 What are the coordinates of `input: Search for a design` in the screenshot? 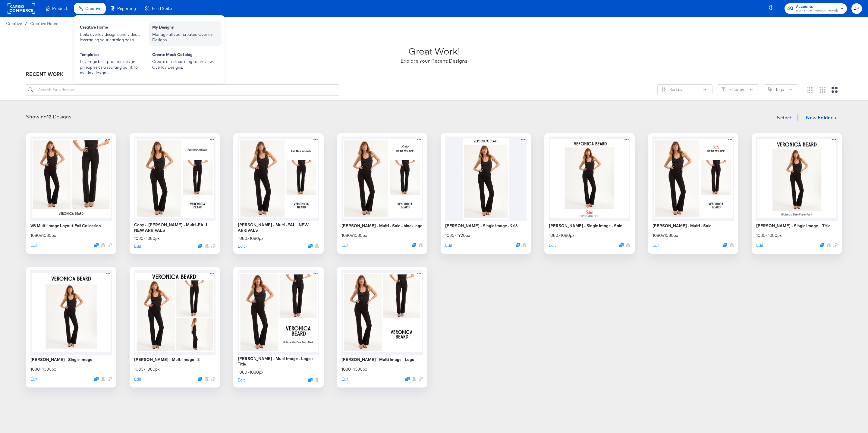 It's located at (183, 90).